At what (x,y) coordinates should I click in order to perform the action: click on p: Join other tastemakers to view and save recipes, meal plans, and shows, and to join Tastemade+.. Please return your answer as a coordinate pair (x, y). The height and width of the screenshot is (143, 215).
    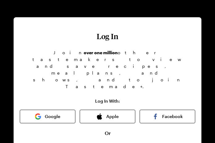
    Looking at the image, I should click on (107, 70).